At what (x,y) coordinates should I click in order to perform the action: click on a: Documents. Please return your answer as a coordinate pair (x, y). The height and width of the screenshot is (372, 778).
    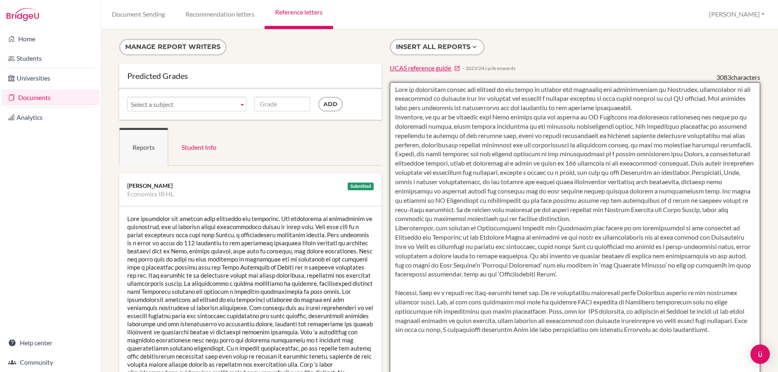
    Looking at the image, I should click on (50, 98).